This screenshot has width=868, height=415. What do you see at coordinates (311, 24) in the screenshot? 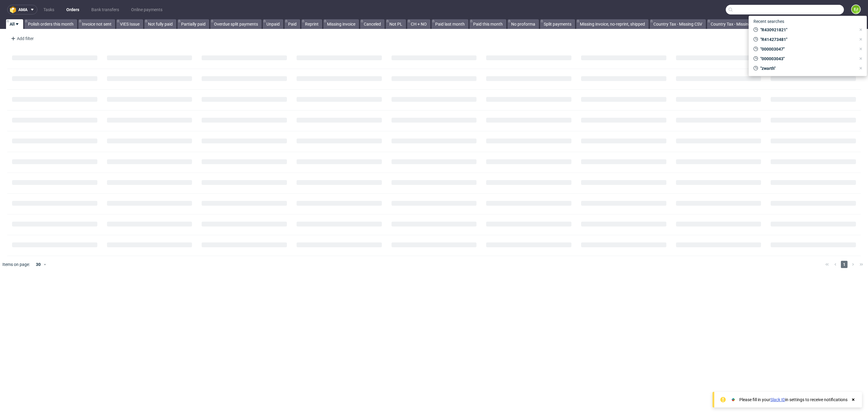
I see `a: Reprint` at bounding box center [311, 24].